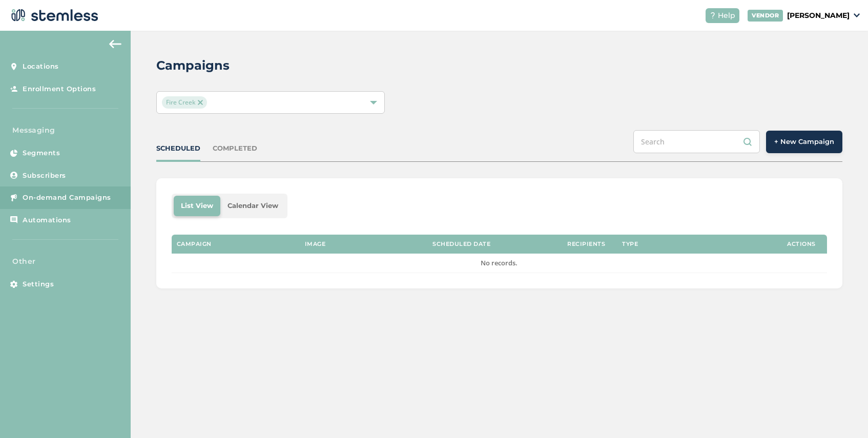 This screenshot has height=438, width=868. What do you see at coordinates (184, 103) in the screenshot?
I see `span: Fire Creek` at bounding box center [184, 103].